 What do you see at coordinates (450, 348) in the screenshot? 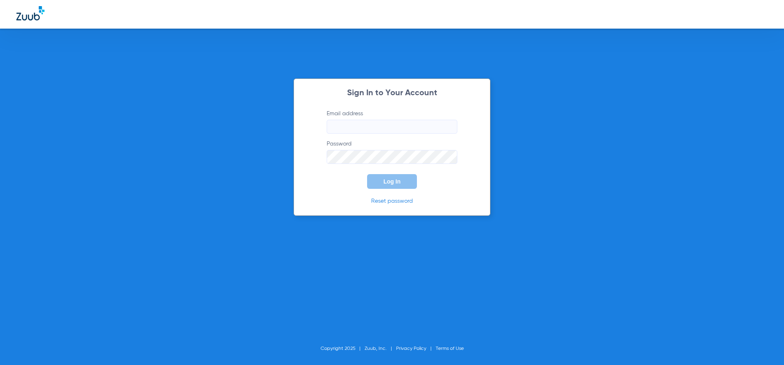
I see `a: Terms of Use` at bounding box center [450, 348].